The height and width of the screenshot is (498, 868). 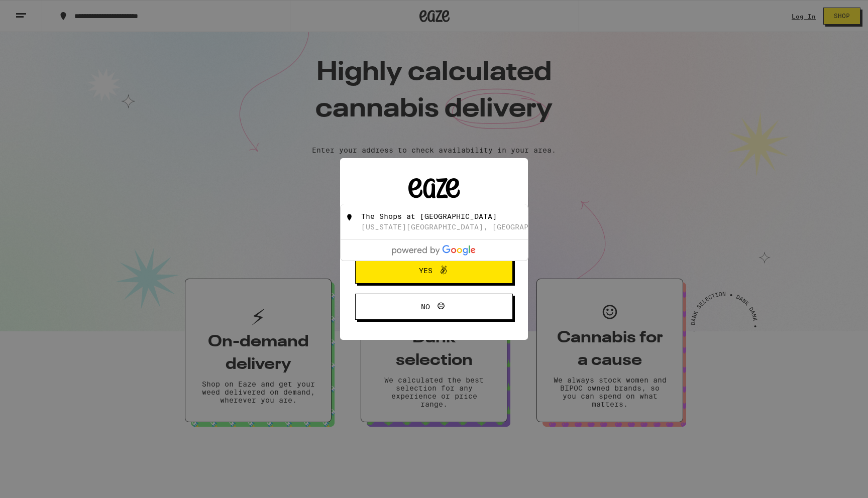 I want to click on span: Yes, so click(x=425, y=270).